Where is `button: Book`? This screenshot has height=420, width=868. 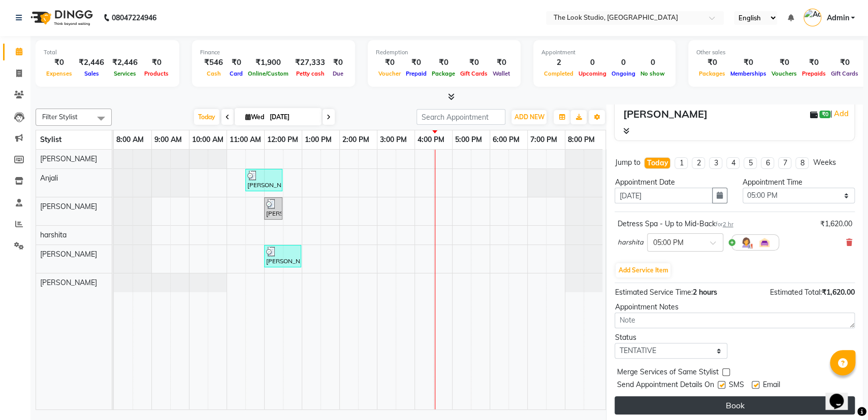
button: Book is located at coordinates (735, 405).